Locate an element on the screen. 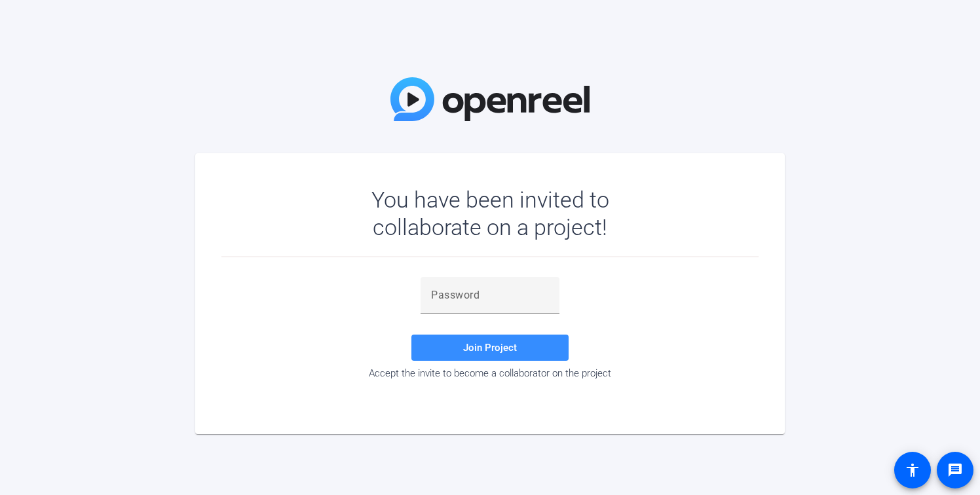 Image resolution: width=980 pixels, height=495 pixels. div: You have been invited to collaborate on a project! is located at coordinates (490, 214).